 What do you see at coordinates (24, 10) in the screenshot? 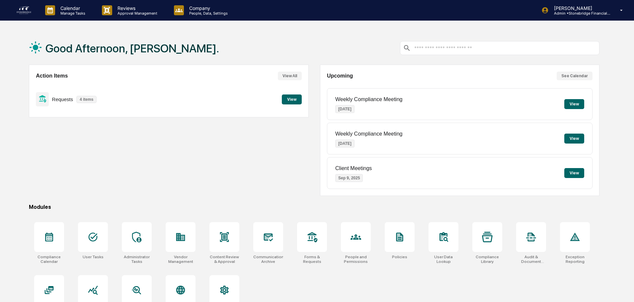
I see `img: logo` at bounding box center [24, 10].